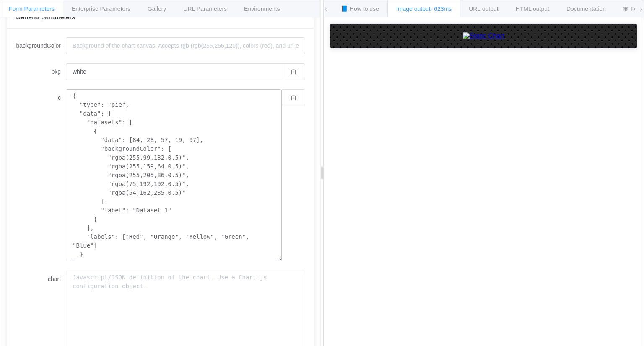  Describe the element at coordinates (205, 9) in the screenshot. I see `span: URL Parameters` at that location.